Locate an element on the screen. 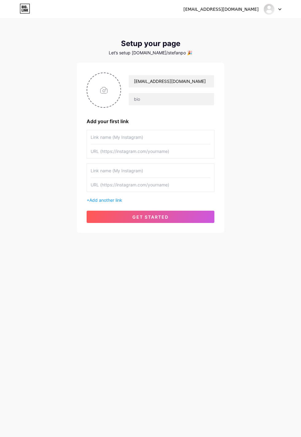  input: Your name is located at coordinates (171, 81).